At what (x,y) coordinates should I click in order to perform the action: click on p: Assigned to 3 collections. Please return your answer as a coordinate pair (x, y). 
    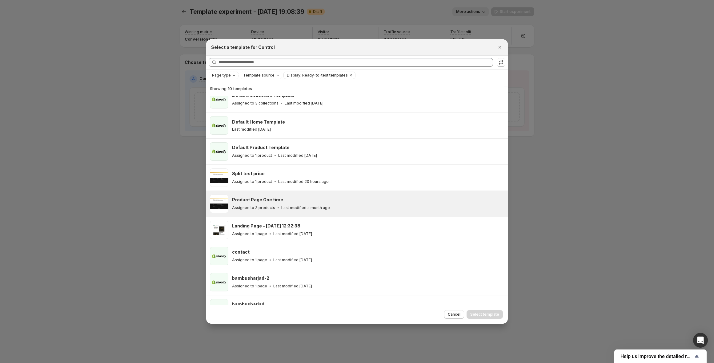
    Looking at the image, I should click on (255, 103).